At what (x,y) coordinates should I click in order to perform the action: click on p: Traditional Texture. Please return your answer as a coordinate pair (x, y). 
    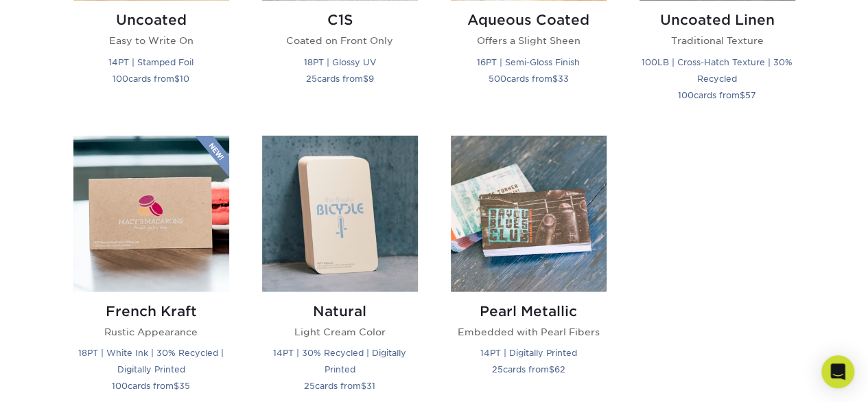
    Looking at the image, I should click on (717, 41).